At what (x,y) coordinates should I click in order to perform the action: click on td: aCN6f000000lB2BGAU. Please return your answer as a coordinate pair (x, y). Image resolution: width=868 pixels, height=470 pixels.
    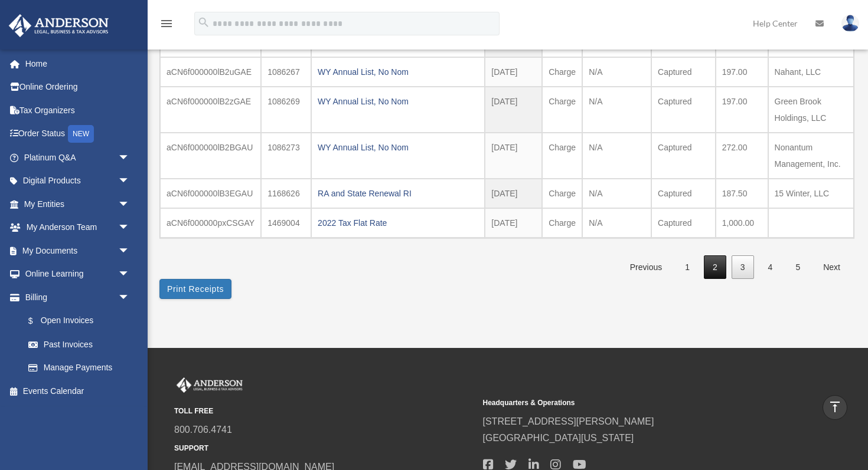
    Looking at the image, I should click on (210, 156).